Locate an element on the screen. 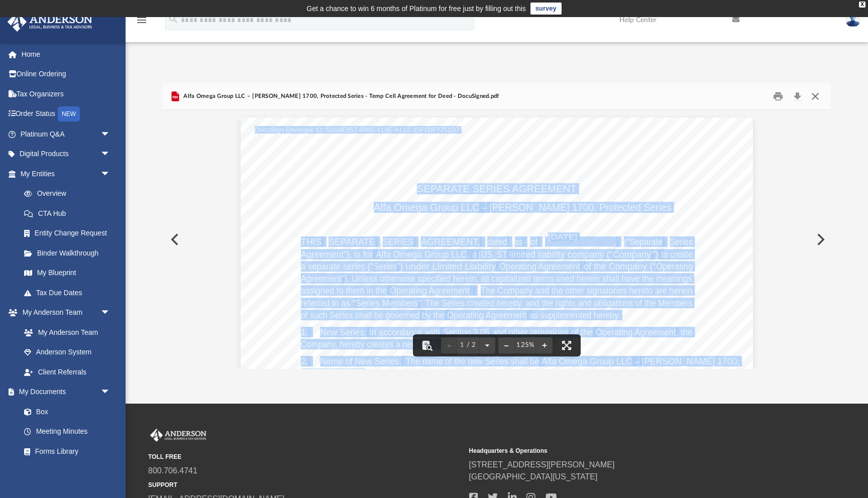 Image resolution: width=868 pixels, height=498 pixels. span: AGREEMENT, is located at coordinates (450, 242).